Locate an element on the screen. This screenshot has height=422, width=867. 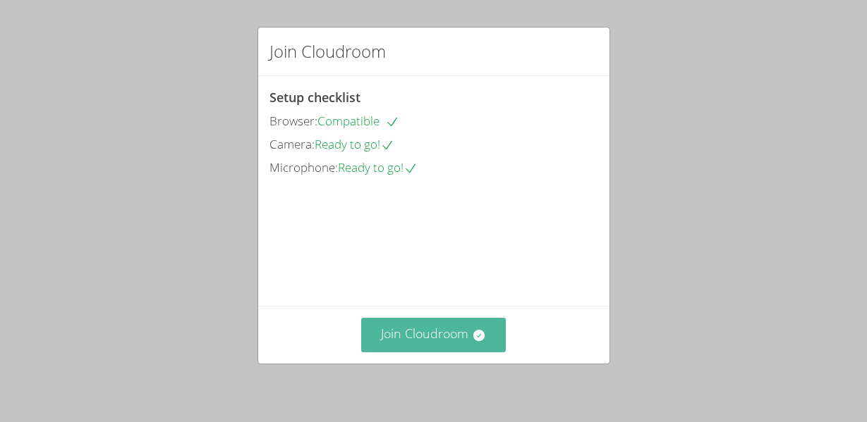
span: Camera: is located at coordinates (292, 144).